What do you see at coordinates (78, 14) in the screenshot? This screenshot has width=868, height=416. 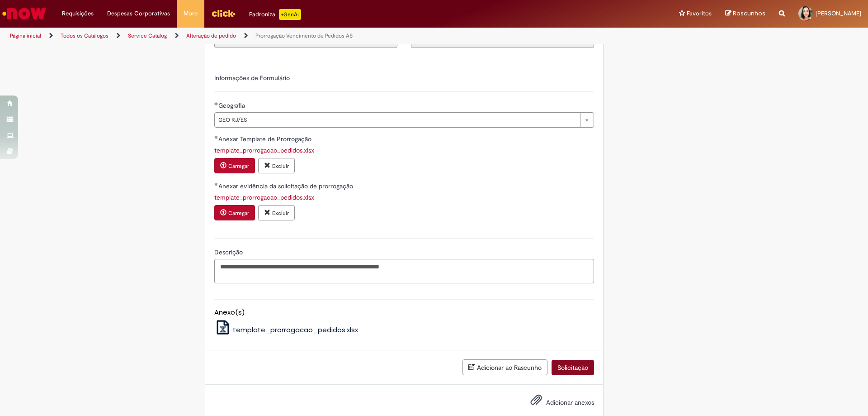 I see `span: Requisições` at bounding box center [78, 14].